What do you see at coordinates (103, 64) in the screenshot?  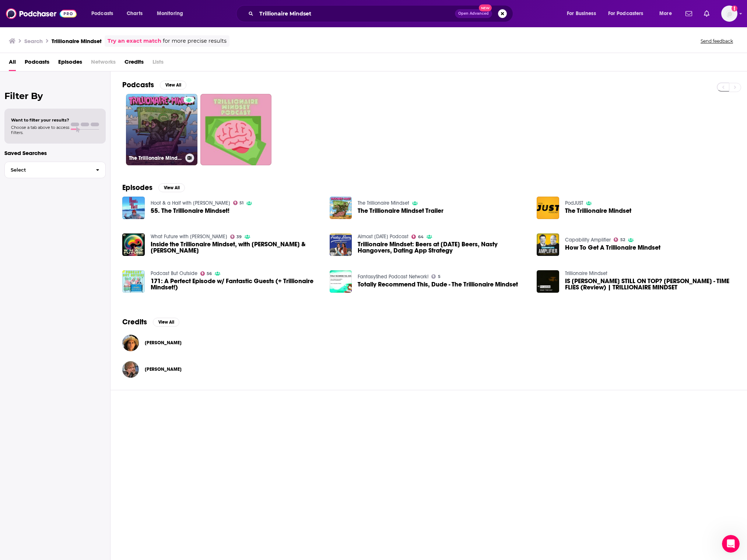 I see `span: Networks` at bounding box center [103, 64].